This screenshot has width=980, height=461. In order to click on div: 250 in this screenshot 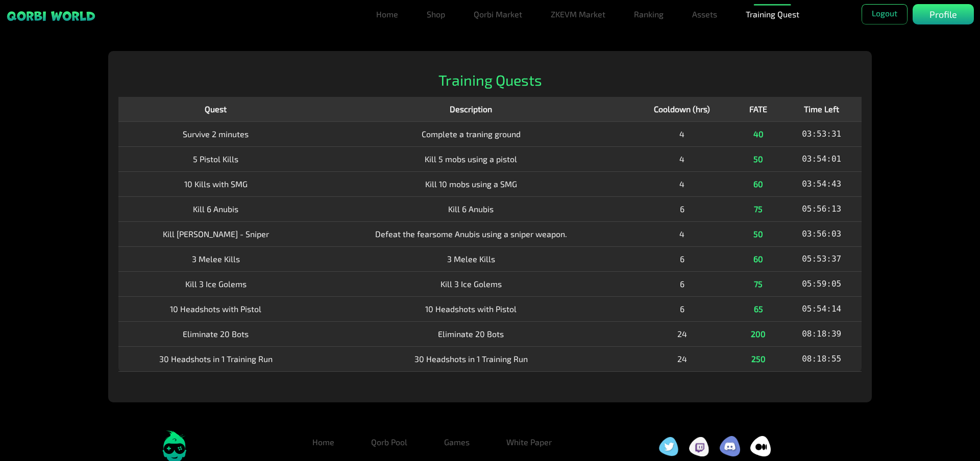, I will do `click(757, 359)`.